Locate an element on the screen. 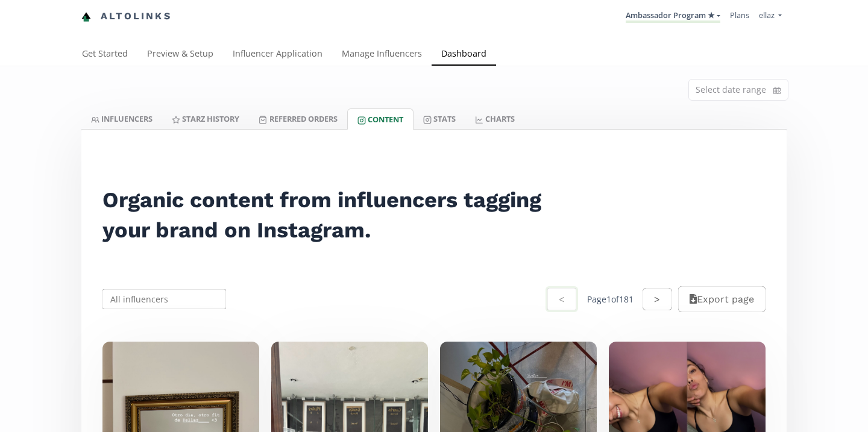 This screenshot has height=432, width=868. a: ellaz is located at coordinates (771, 16).